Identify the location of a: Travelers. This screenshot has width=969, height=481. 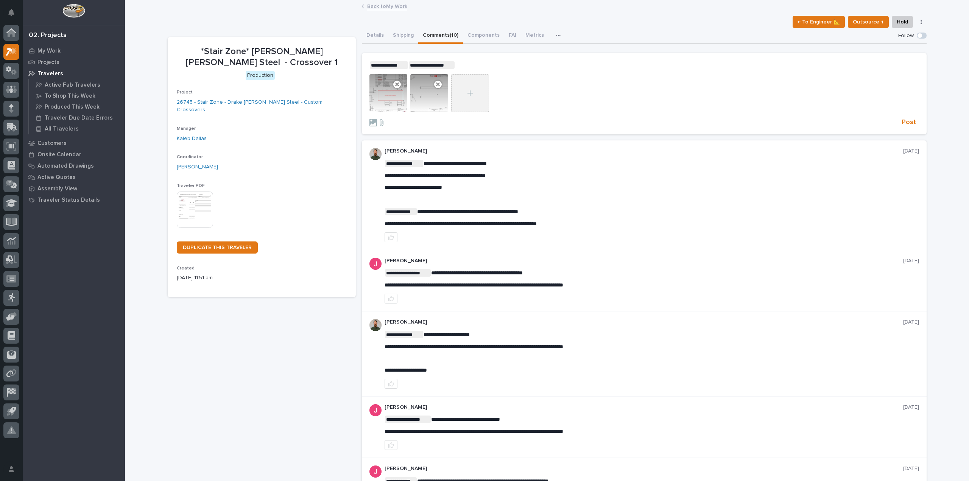
(74, 73).